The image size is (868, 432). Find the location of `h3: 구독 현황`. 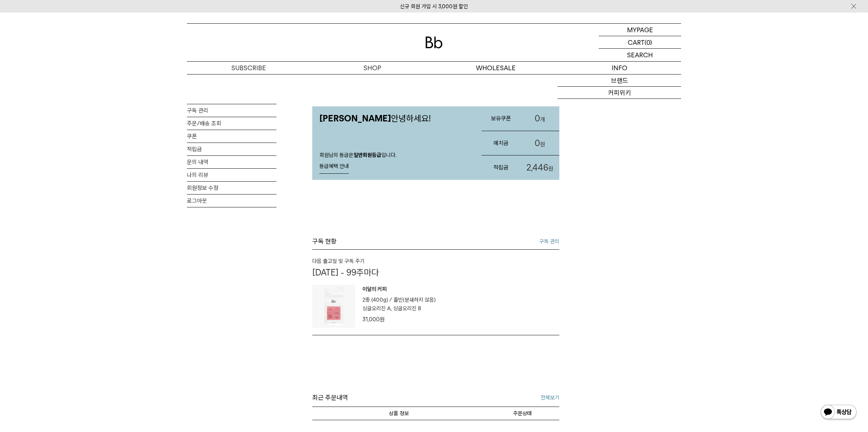

h3: 구독 현황 is located at coordinates (324, 241).